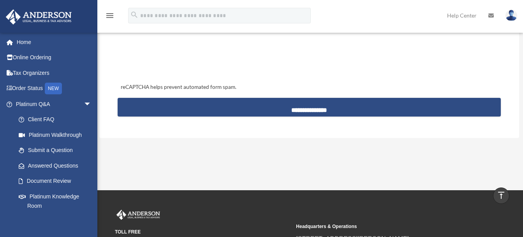 The width and height of the screenshot is (523, 237). What do you see at coordinates (57, 201) in the screenshot?
I see `a: Platinum Knowledge Room` at bounding box center [57, 201].